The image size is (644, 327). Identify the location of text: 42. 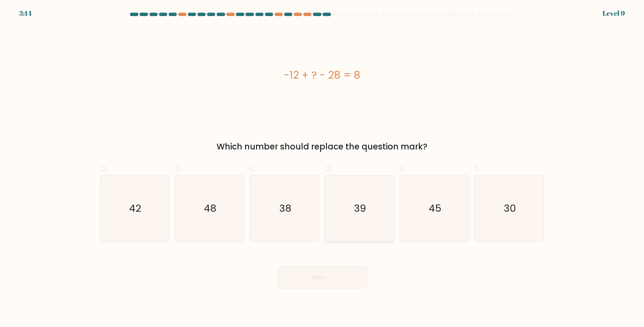
(135, 208).